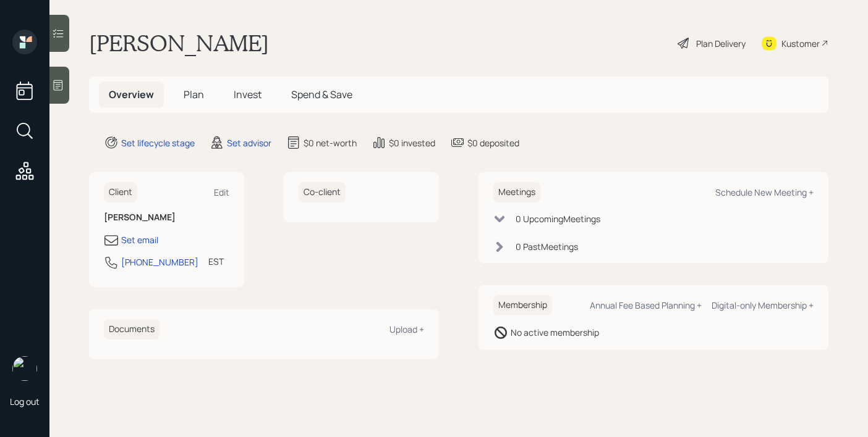  I want to click on h6: Co-client, so click(322, 192).